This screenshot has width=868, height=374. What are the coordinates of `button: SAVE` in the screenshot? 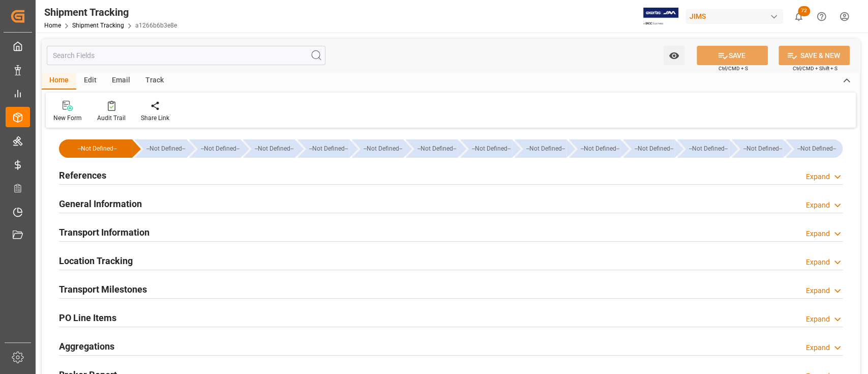 It's located at (732, 56).